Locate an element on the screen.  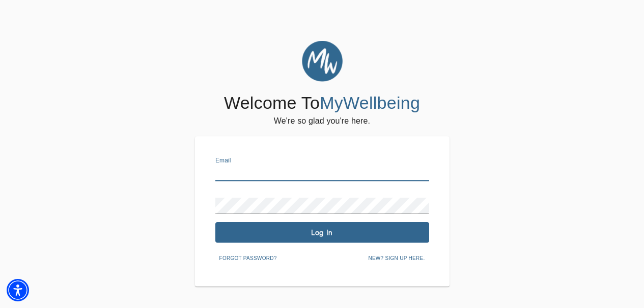
button: Forgot password? is located at coordinates (248, 258).